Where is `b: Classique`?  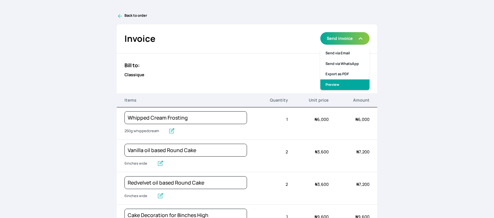 b: Classique is located at coordinates (134, 75).